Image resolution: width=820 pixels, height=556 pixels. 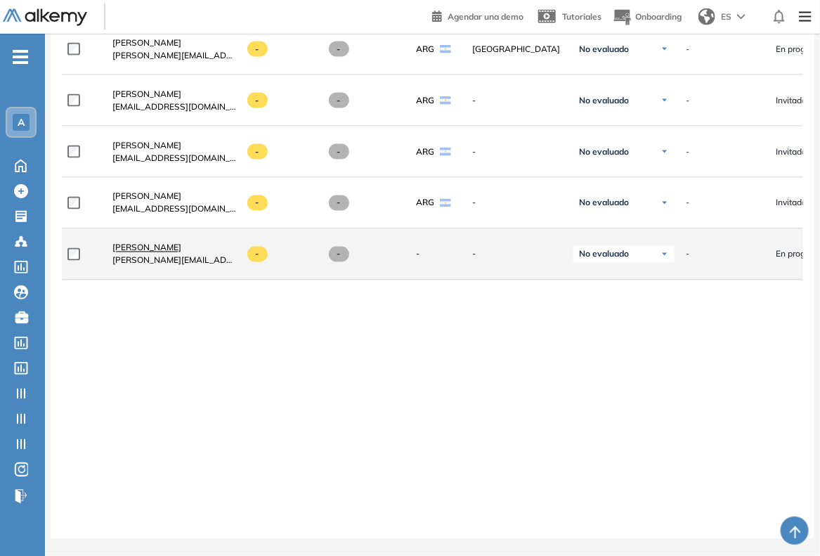 I want to click on span: ES, so click(x=726, y=17).